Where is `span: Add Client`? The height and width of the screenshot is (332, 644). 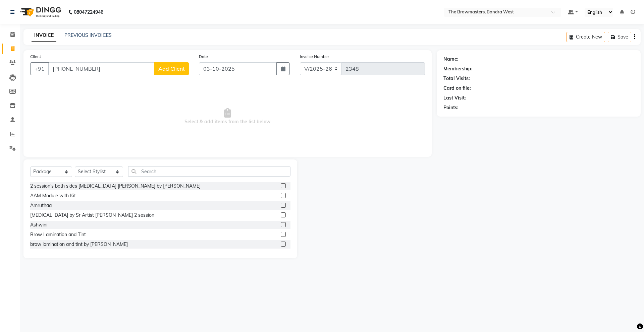
span: Add Client is located at coordinates (171, 69).